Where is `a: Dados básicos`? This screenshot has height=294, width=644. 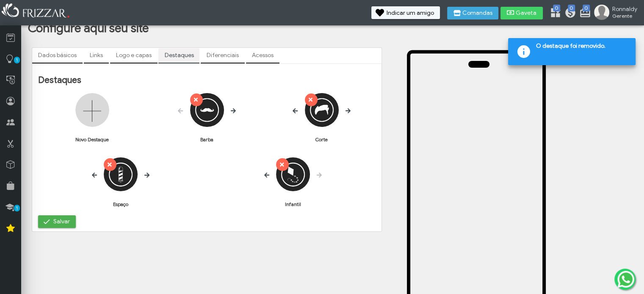
a: Dados básicos is located at coordinates (57, 55).